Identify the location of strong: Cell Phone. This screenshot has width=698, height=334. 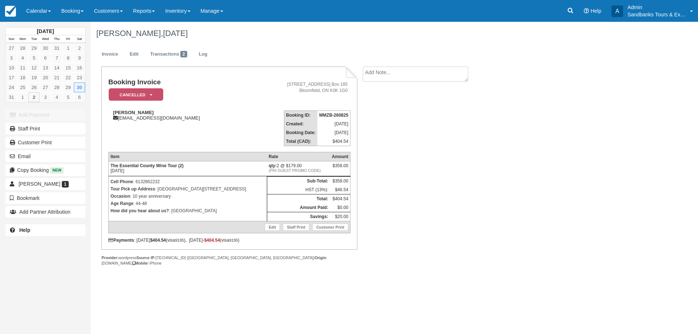
(122, 182).